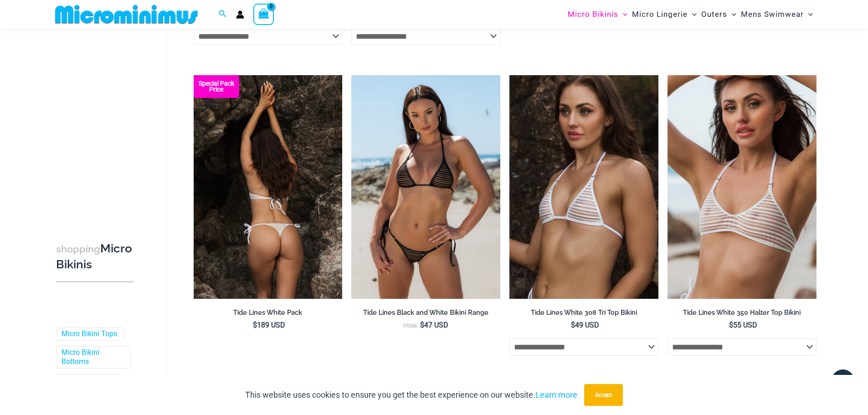  What do you see at coordinates (434, 325) in the screenshot?
I see `bdi: 47 USD` at bounding box center [434, 325].